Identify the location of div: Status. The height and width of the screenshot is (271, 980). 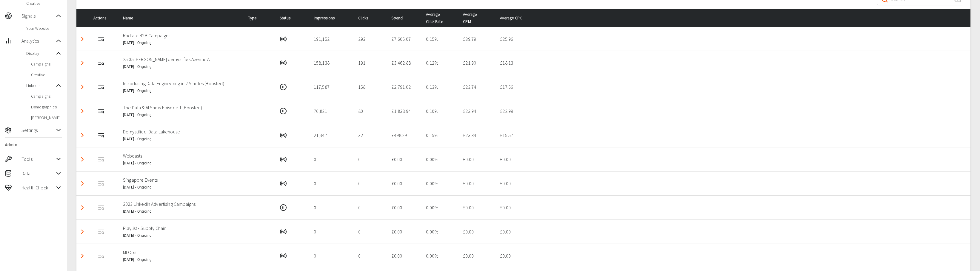
(292, 18).